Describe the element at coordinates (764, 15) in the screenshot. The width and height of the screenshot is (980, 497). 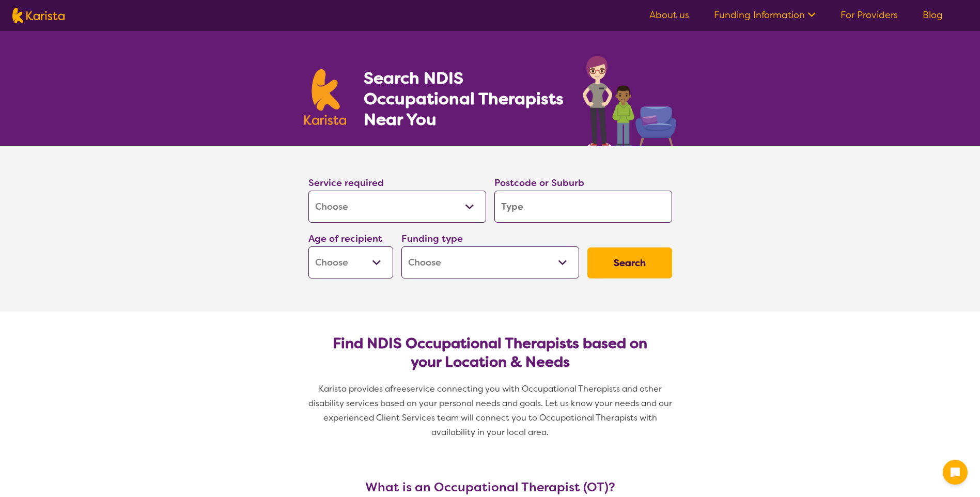
I see `a: Funding Information` at that location.